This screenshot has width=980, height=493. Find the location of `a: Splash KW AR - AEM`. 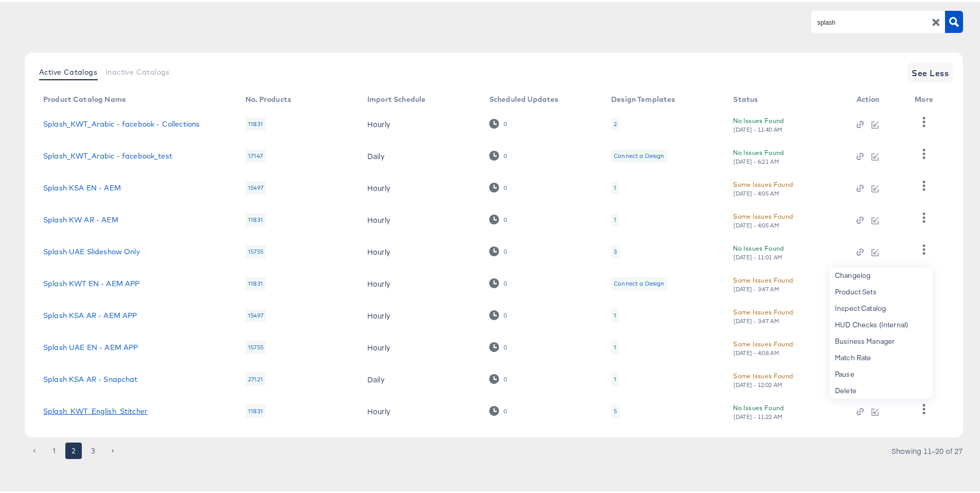

a: Splash KW AR - AEM is located at coordinates (80, 218).